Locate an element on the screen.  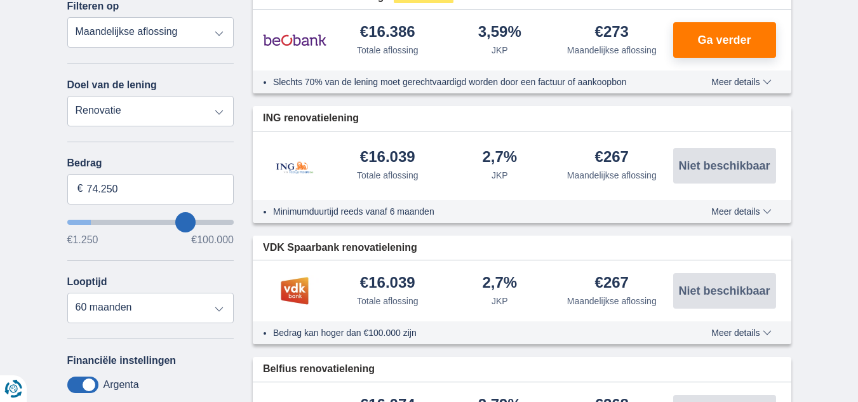
span: Belfius renovatielening is located at coordinates (319, 369).